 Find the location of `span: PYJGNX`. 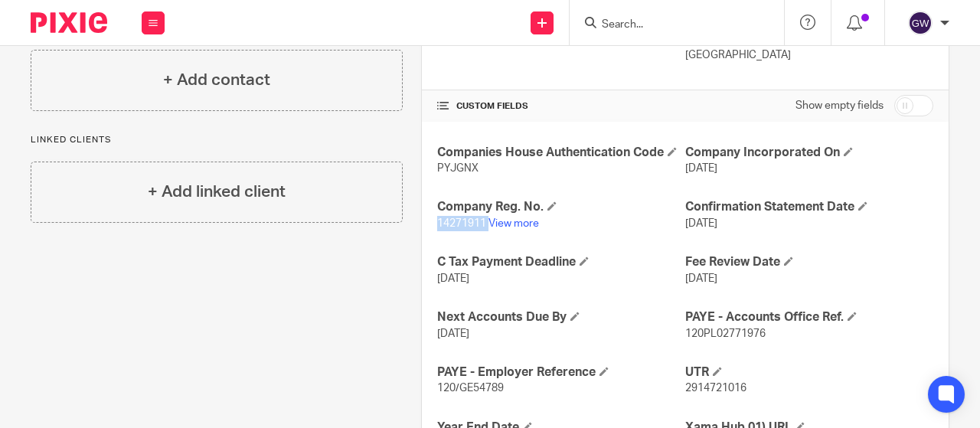

span: PYJGNX is located at coordinates (458, 168).